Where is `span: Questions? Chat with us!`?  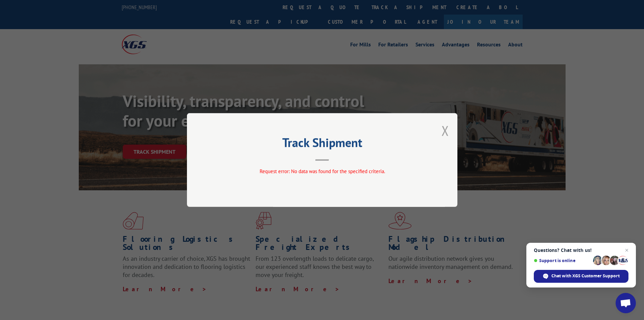
span: Questions? Chat with us! is located at coordinates (581, 250).